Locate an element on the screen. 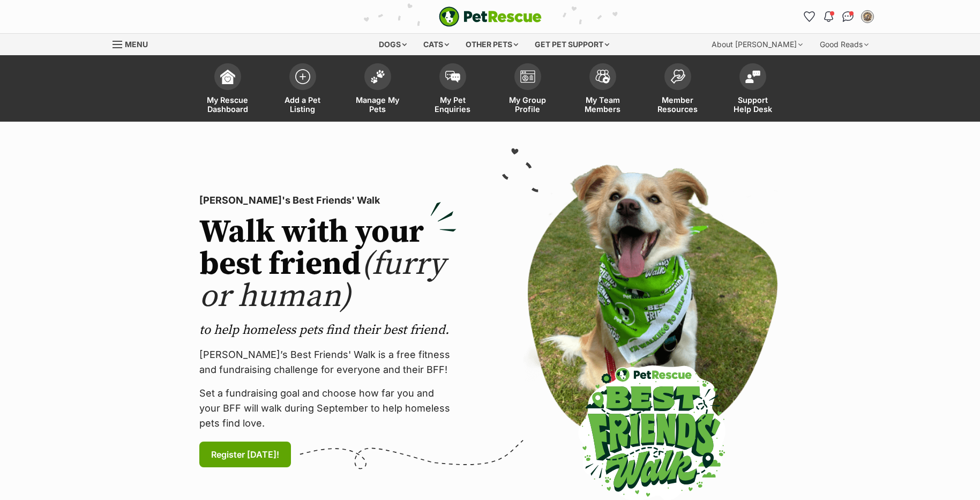 Image resolution: width=980 pixels, height=500 pixels. img: chat-41dd97257d64d25036548639549fe6c8038ab92f7586957e7f3b1b290dea8141.svg is located at coordinates (848, 17).